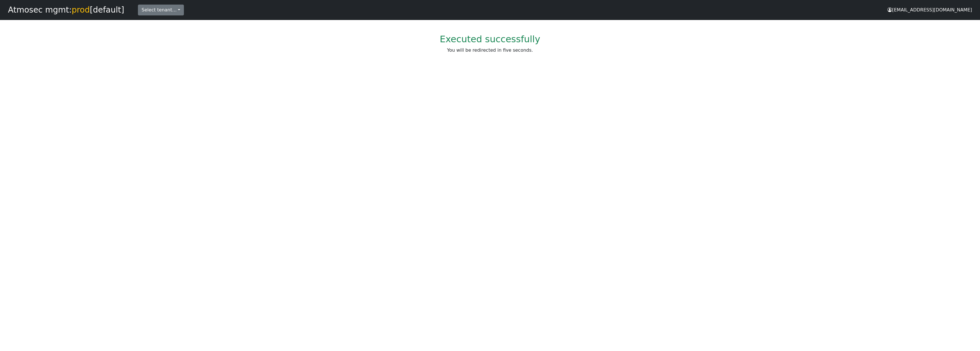  I want to click on span: prod, so click(81, 10).